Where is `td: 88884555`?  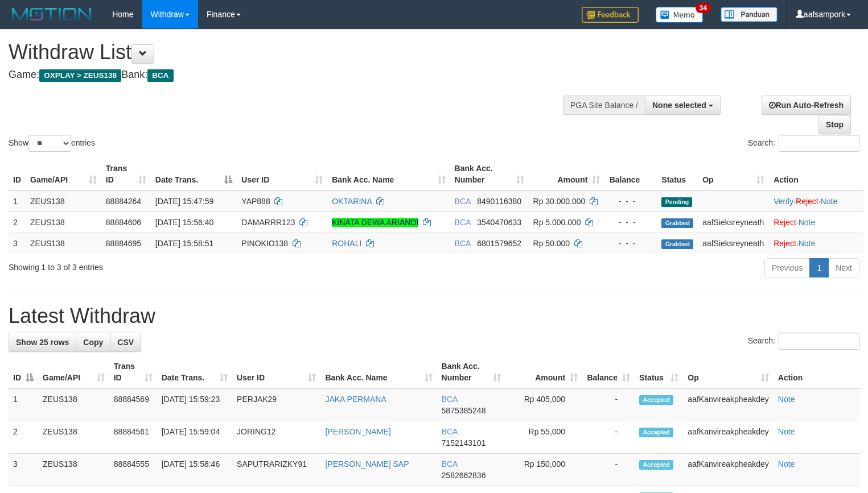
td: 88884555 is located at coordinates (133, 470).